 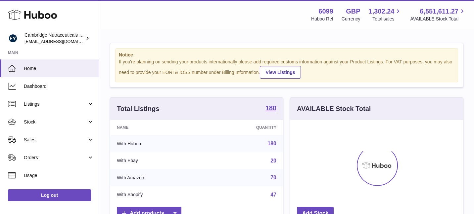 What do you see at coordinates (157, 144) in the screenshot?
I see `td: With Huboo` at bounding box center [157, 144].